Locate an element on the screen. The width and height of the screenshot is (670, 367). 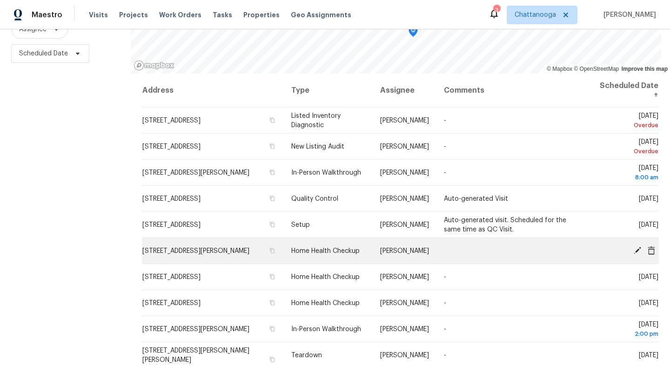
div: 8:00 am is located at coordinates (629, 177).